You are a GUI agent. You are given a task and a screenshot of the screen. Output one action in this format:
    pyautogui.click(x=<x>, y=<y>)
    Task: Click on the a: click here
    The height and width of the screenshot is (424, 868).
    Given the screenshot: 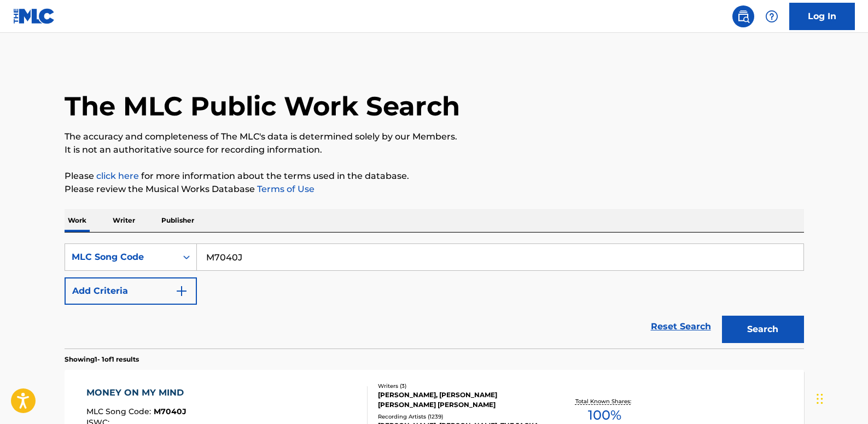 What is the action you would take?
    pyautogui.click(x=118, y=176)
    